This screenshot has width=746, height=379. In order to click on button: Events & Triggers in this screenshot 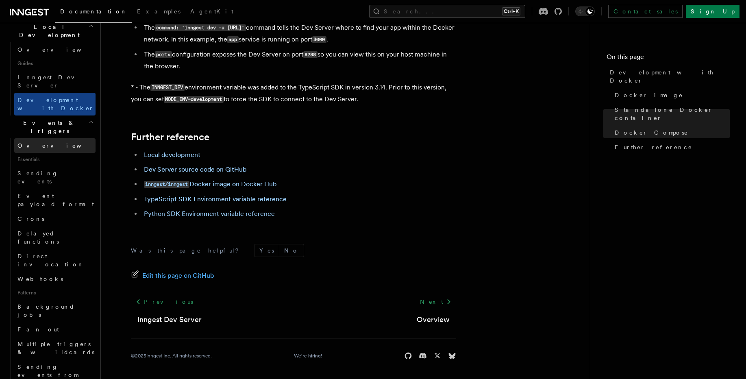, I will do `click(51, 127)`.